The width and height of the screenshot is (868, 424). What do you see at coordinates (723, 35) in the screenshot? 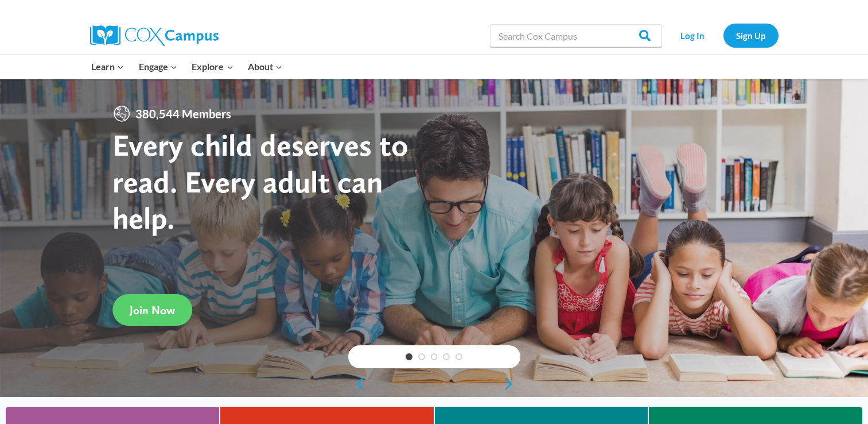
I see `nav: Secondary Navigation` at bounding box center [723, 35].